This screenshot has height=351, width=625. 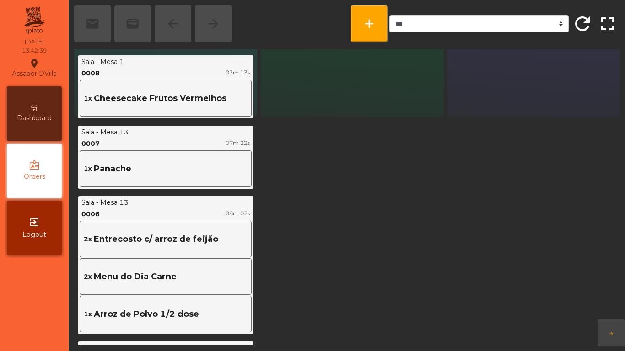 What do you see at coordinates (369, 24) in the screenshot?
I see `span: add` at bounding box center [369, 24].